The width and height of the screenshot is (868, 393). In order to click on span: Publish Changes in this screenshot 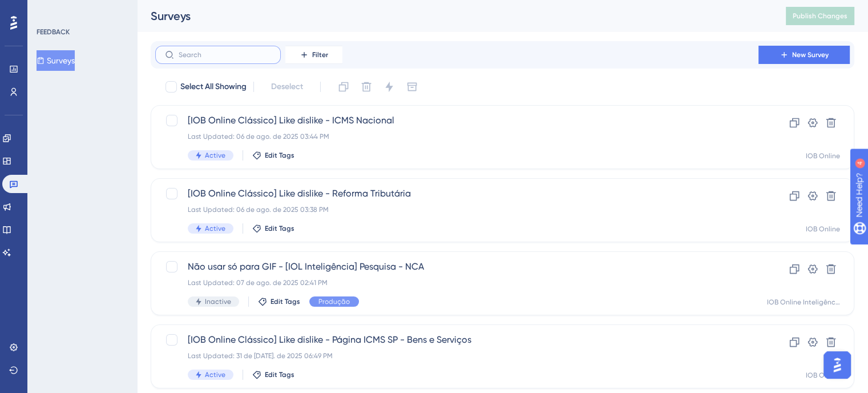, I will do `click(821, 16)`.